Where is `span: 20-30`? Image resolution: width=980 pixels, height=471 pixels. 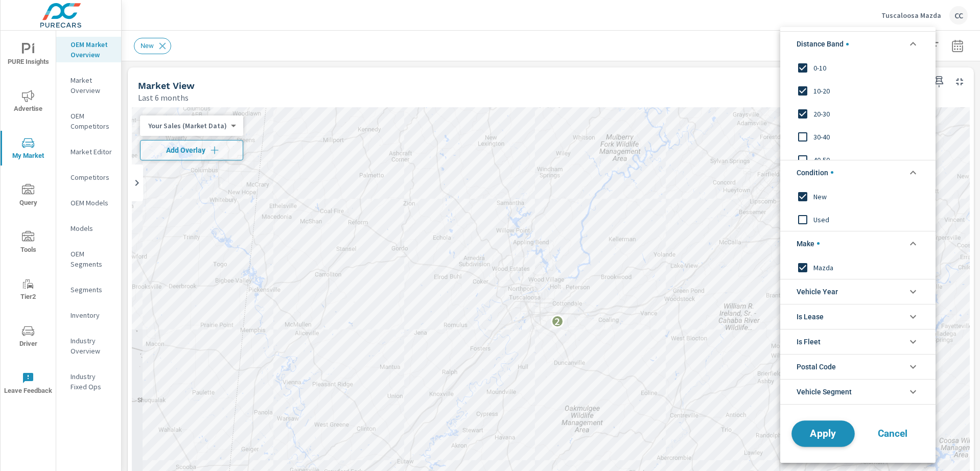
span: 20-30 is located at coordinates (869, 114).